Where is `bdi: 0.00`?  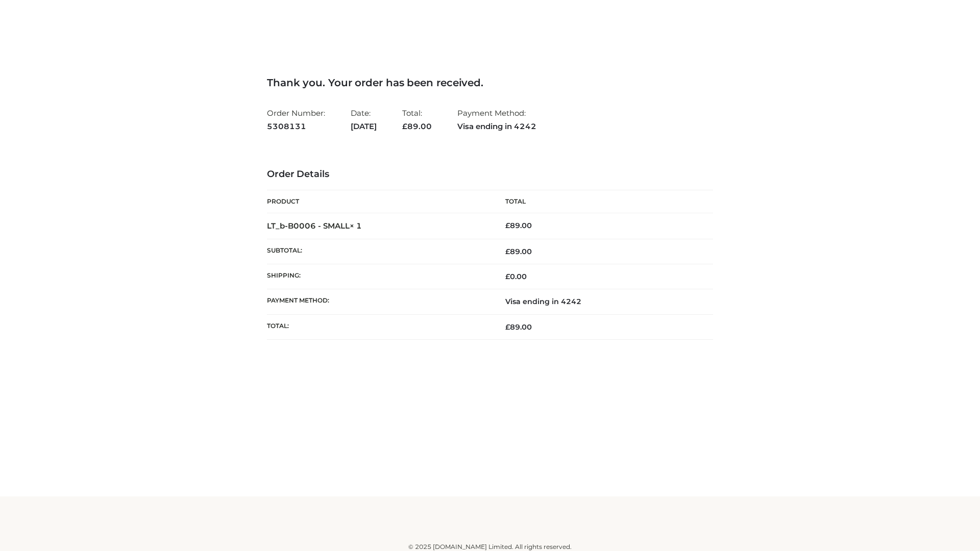
bdi: 0.00 is located at coordinates (516, 277).